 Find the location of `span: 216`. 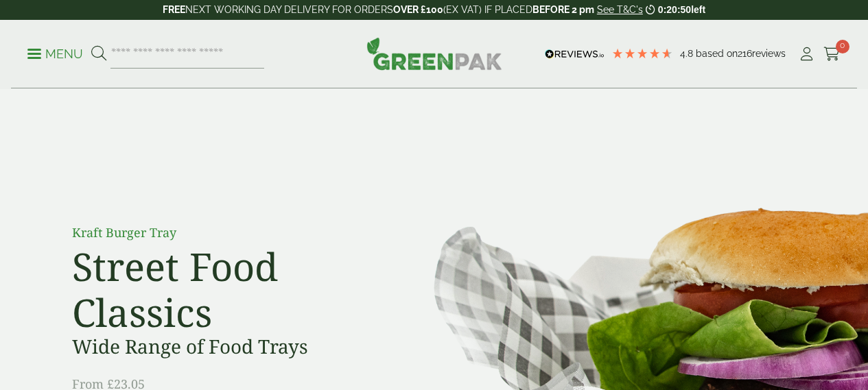

span: 216 is located at coordinates (744, 54).